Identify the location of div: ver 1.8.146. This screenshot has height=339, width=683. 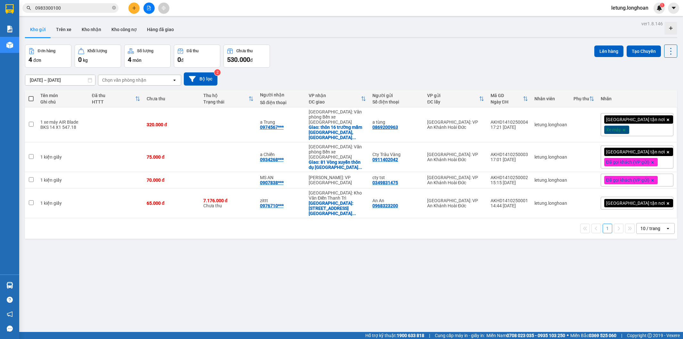
(652, 24).